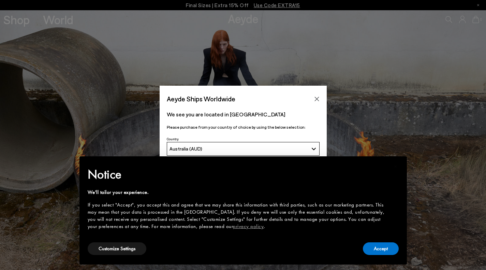 The width and height of the screenshot is (486, 270). What do you see at coordinates (238, 192) in the screenshot?
I see `div: We'll tailor your experience.` at bounding box center [238, 192].